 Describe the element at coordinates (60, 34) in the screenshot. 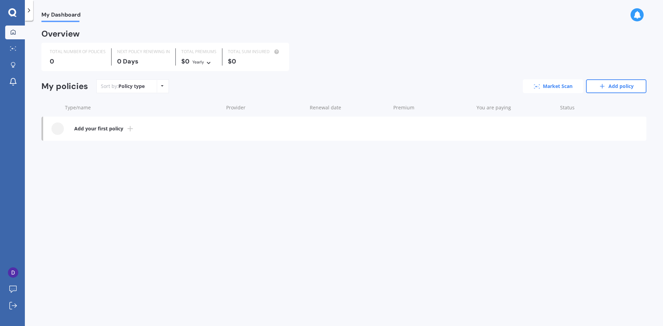

I see `div: Overview` at that location.